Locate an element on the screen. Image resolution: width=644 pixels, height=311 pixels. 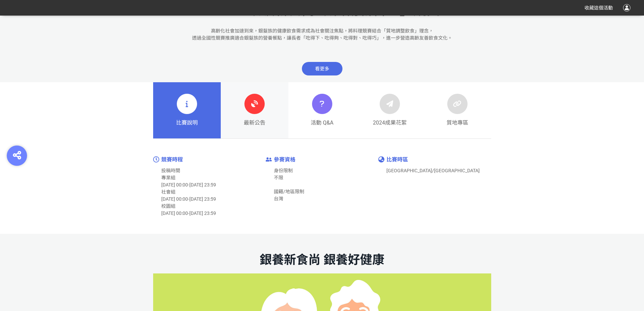
span: 身份限制 is located at coordinates (283, 171).